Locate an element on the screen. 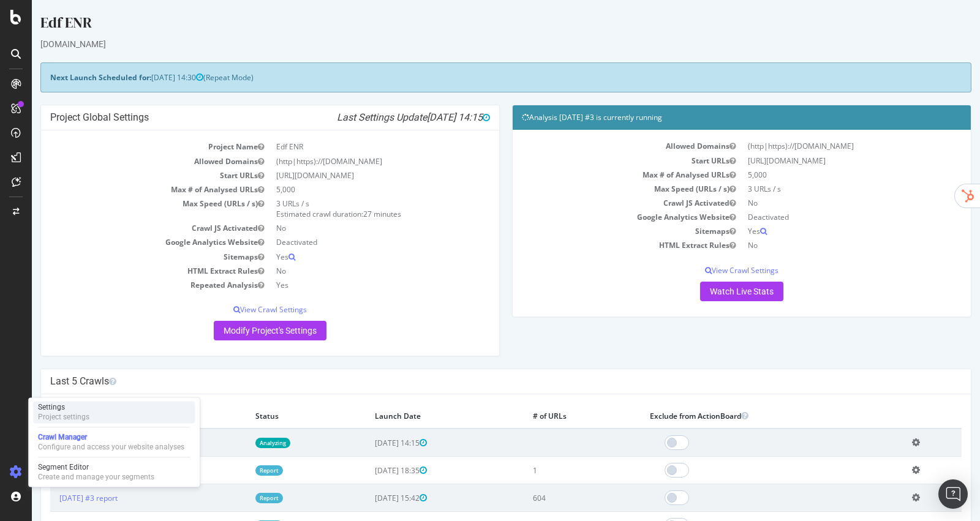 This screenshot has height=521, width=980. td: 1 is located at coordinates (550, 470).